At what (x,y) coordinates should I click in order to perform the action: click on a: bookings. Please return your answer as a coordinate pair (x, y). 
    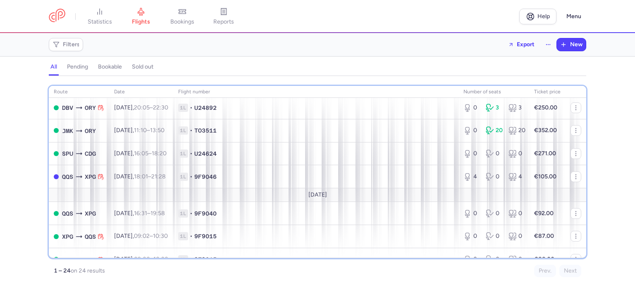
    Looking at the image, I should click on (182, 17).